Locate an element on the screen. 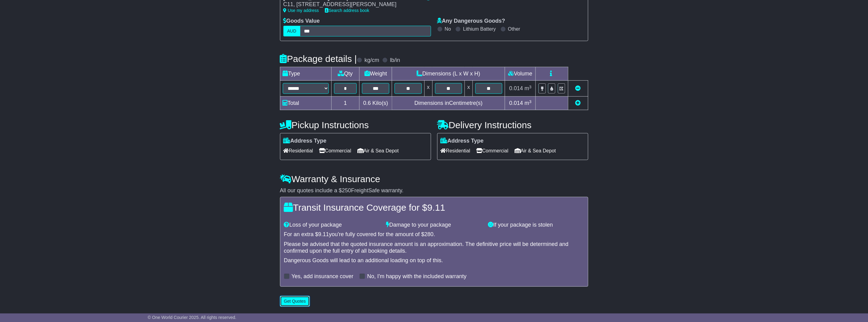 The image size is (868, 322). td: Qty is located at coordinates (345, 74).